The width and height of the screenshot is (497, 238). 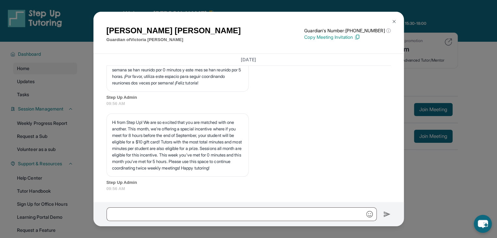 I want to click on img: Send icon, so click(x=387, y=215).